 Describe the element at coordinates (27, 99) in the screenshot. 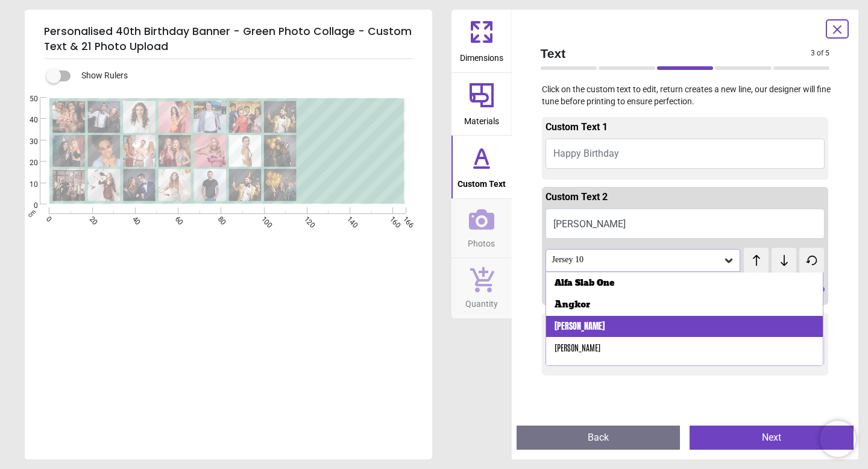

I see `span: 50` at that location.